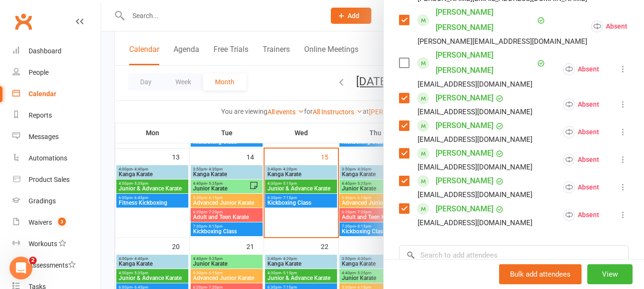  I want to click on div: People, so click(39, 72).